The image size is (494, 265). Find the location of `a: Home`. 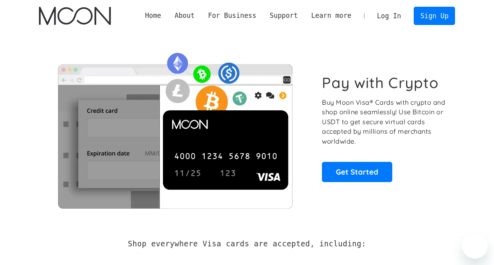

a: Home is located at coordinates (153, 15).